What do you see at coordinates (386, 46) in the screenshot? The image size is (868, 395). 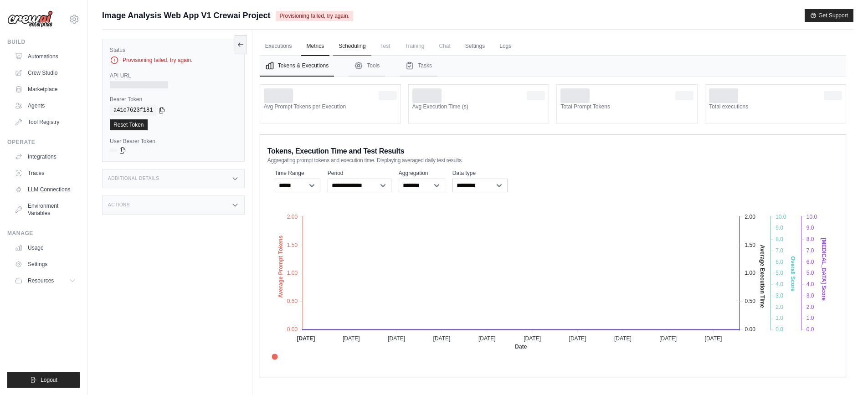 I see `span: Test` at bounding box center [386, 46].